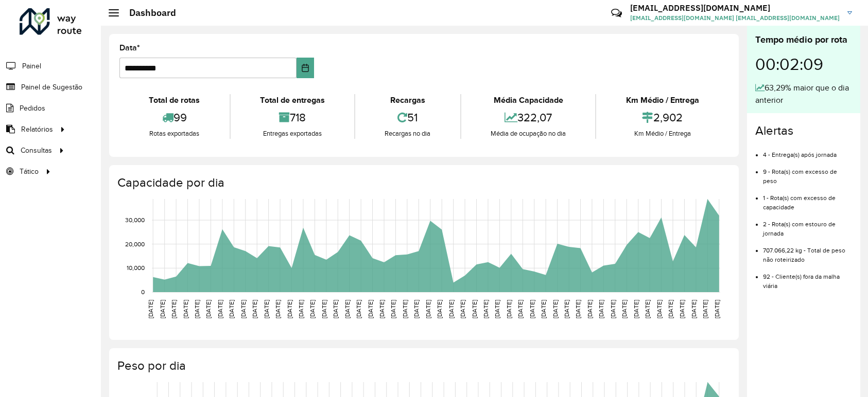  Describe the element at coordinates (808, 151) in the screenshot. I see `li: 4 - Entrega(s) após jornada` at that location.